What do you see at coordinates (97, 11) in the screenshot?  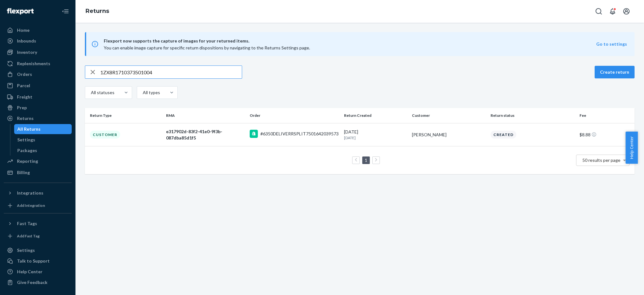 I see `ol: breadcrumbs` at bounding box center [97, 11].